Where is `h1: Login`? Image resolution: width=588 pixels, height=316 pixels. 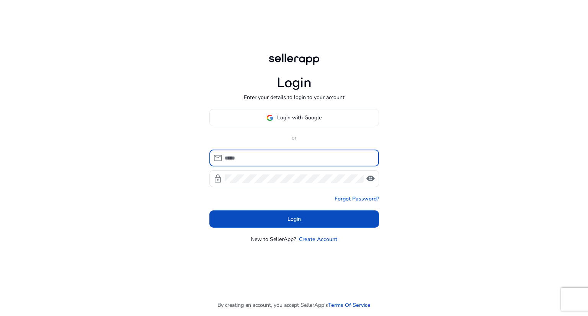 h1: Login is located at coordinates (294, 83).